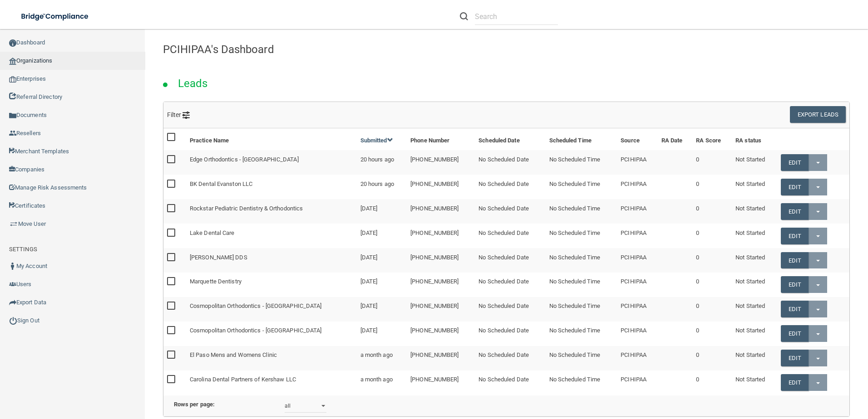 The image size is (868, 419). Describe the element at coordinates (13, 133) in the screenshot. I see `img: ic_reseller.de258add.png` at that location.